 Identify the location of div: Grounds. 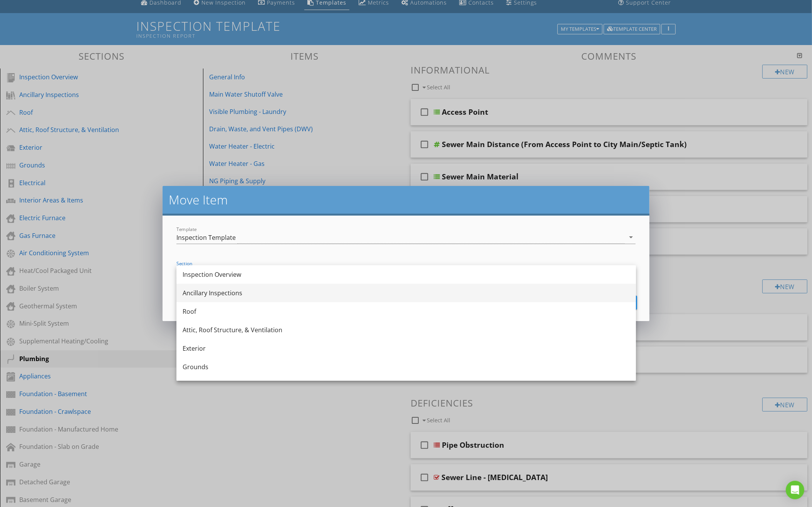
(406, 367).